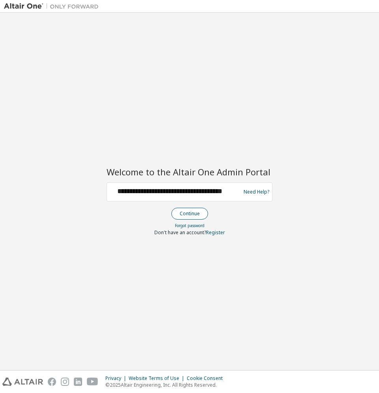 Image resolution: width=379 pixels, height=393 pixels. What do you see at coordinates (207, 378) in the screenshot?
I see `div: Cookie Consent` at bounding box center [207, 378].